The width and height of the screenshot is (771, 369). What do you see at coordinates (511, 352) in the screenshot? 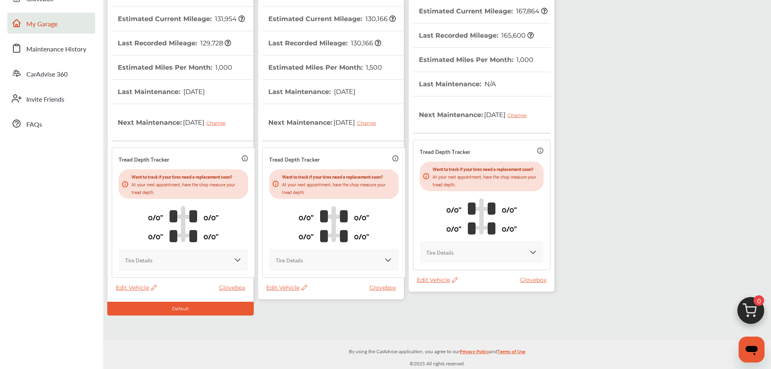
I see `a: Terms of Use` at bounding box center [511, 352].